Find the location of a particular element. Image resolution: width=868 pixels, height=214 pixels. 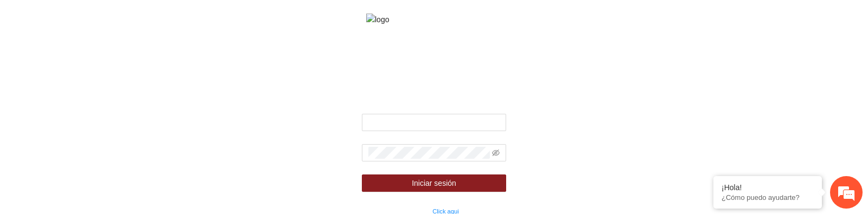

strong: Fondo de financiamiento de proyectos para la prevención y fortalecimiento de instituciones de seg... is located at coordinates (433, 63).